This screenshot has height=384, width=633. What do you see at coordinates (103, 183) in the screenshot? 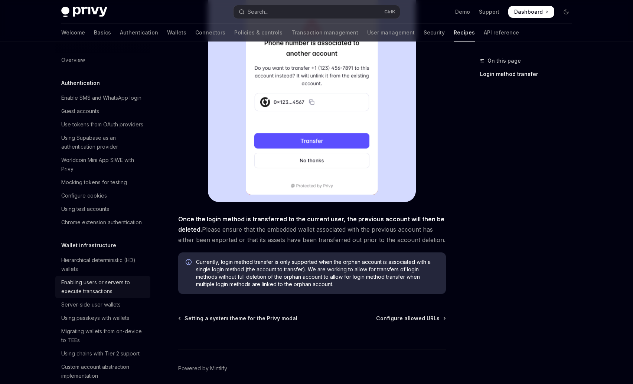
I see `a: Mocking tokens for testing` at bounding box center [103, 183].